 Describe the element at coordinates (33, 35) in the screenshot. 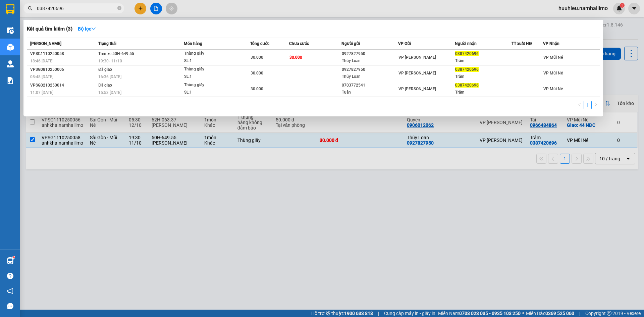

I see `div: 0906012062` at that location.